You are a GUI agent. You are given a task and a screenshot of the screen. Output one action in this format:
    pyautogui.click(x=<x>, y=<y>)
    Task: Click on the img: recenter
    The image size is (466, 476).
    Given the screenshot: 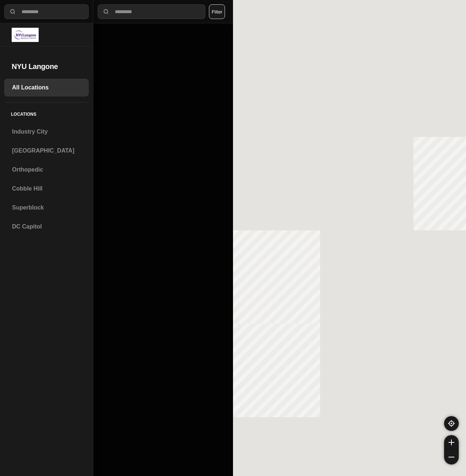 What is the action you would take?
    pyautogui.click(x=451, y=424)
    